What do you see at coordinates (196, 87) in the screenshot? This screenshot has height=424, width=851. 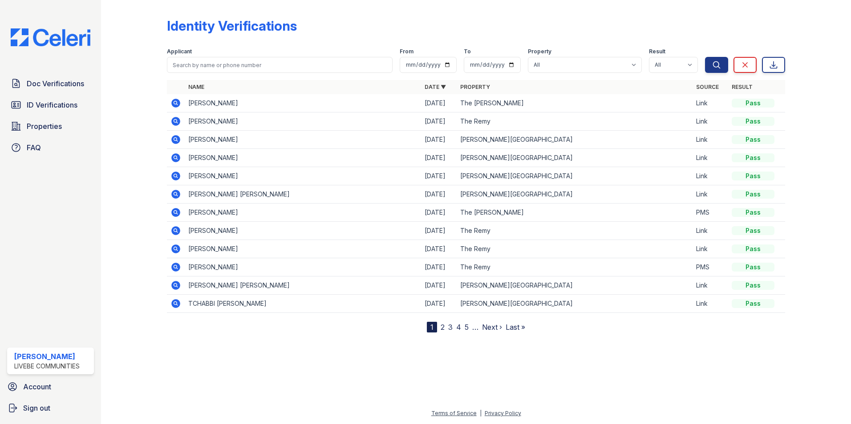 I see `a: Name` at bounding box center [196, 87].